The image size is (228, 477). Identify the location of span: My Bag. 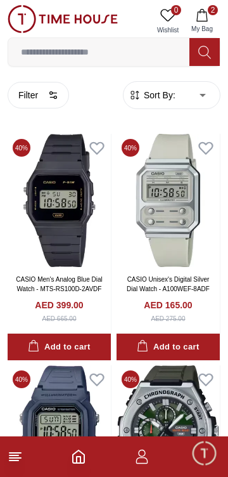
(202, 29).